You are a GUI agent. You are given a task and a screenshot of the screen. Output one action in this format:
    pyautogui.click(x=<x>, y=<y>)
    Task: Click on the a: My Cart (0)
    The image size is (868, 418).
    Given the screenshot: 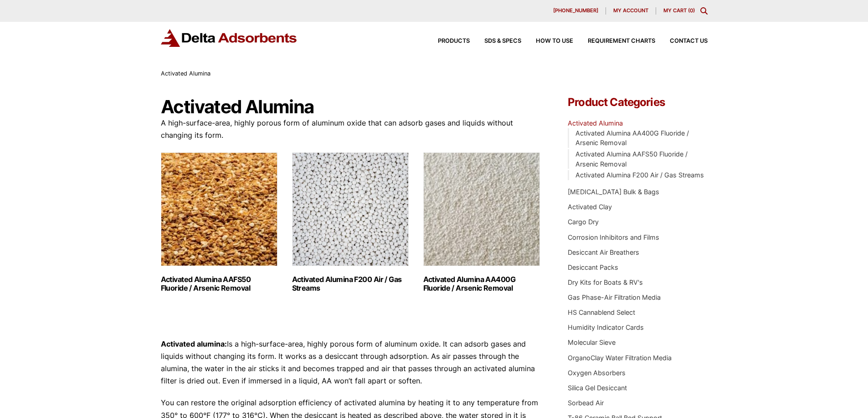 What is the action you would take?
    pyautogui.click(x=679, y=10)
    